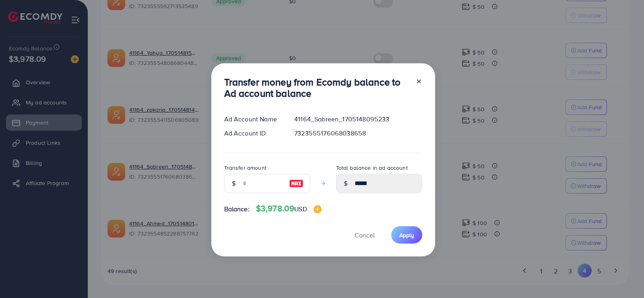 The width and height of the screenshot is (644, 298). What do you see at coordinates (372, 168) in the screenshot?
I see `label: Total balance in ad account` at bounding box center [372, 168].